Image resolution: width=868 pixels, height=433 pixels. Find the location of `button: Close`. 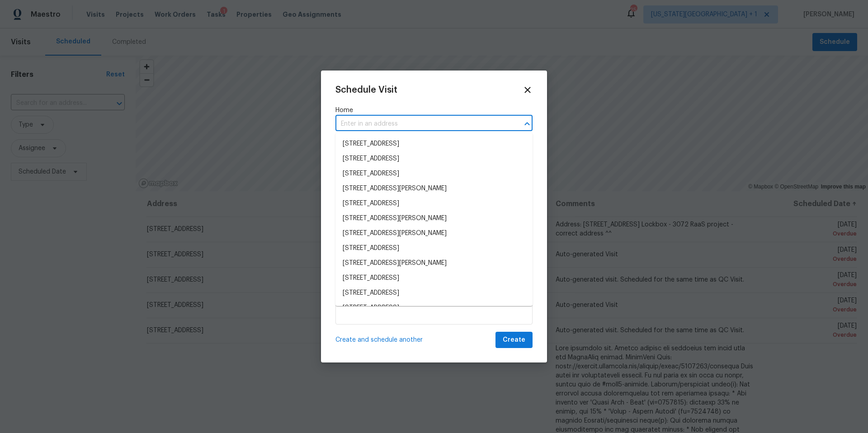

button: Close is located at coordinates (527, 124).